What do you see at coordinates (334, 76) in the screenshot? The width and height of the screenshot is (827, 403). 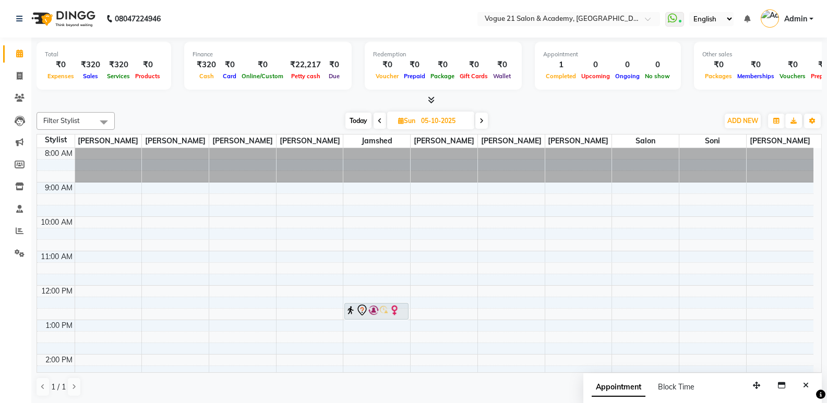 I see `span: Due` at bounding box center [334, 76].